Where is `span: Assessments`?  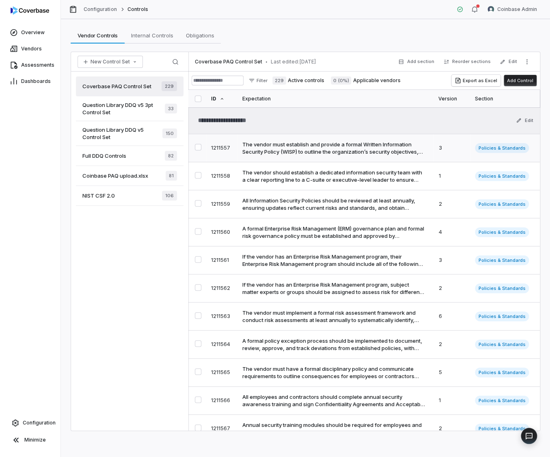 span: Assessments is located at coordinates (38, 65).